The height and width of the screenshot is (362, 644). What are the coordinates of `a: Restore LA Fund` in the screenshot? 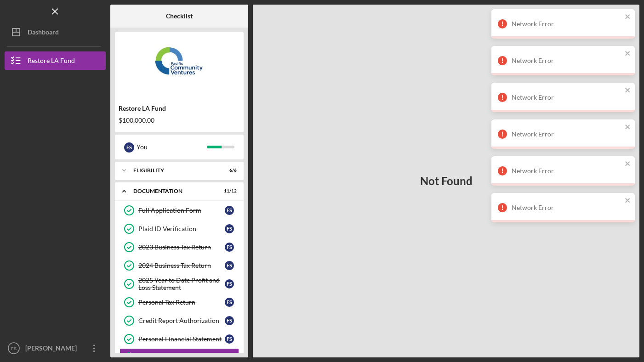 It's located at (55, 61).